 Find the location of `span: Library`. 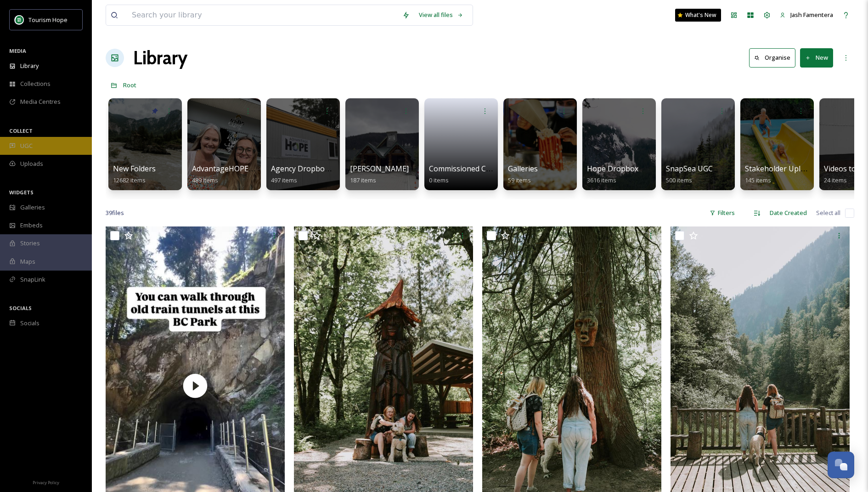

span: Library is located at coordinates (29, 66).